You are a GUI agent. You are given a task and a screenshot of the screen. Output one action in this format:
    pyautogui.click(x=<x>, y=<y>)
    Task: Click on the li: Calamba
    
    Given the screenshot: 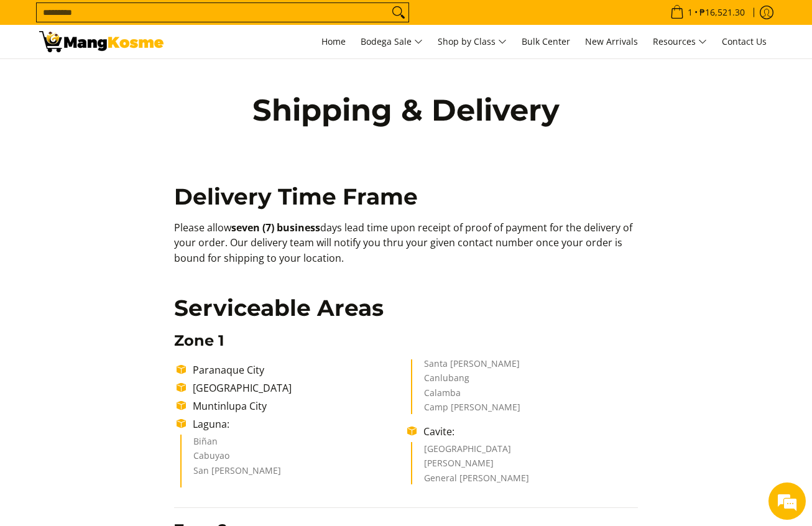 What is the action you would take?
    pyautogui.click(x=525, y=396)
    